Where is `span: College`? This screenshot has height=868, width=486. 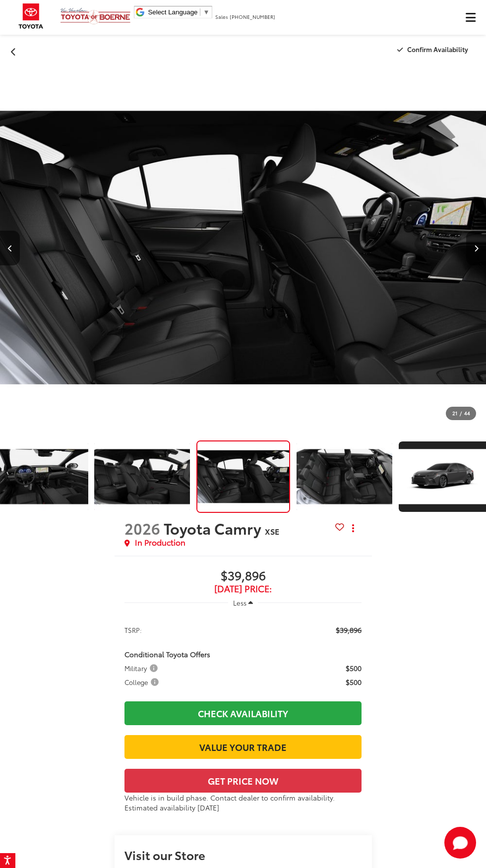 span: College is located at coordinates (143, 682).